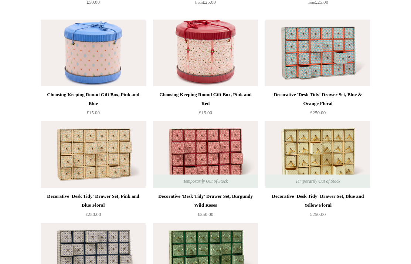 The height and width of the screenshot is (264, 411). Describe the element at coordinates (318, 155) in the screenshot. I see `a: Decorative 'Desk Tidy' Drawer Set, Blue and Yellow Floral Decorative 'Desk Tidy' Drawer Set, Blue...` at that location.